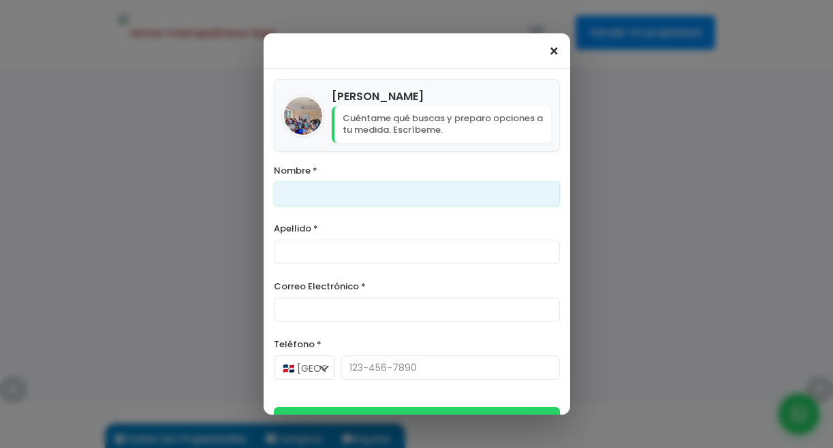 This screenshot has width=833, height=448. What do you see at coordinates (417, 170) in the screenshot?
I see `label: Nombre *` at bounding box center [417, 170].